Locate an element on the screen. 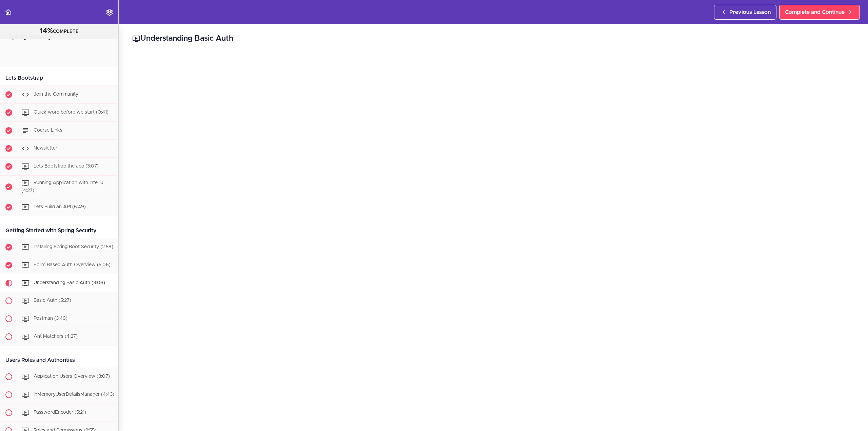  span: Ant Matchers (4:27) is located at coordinates (56, 336).